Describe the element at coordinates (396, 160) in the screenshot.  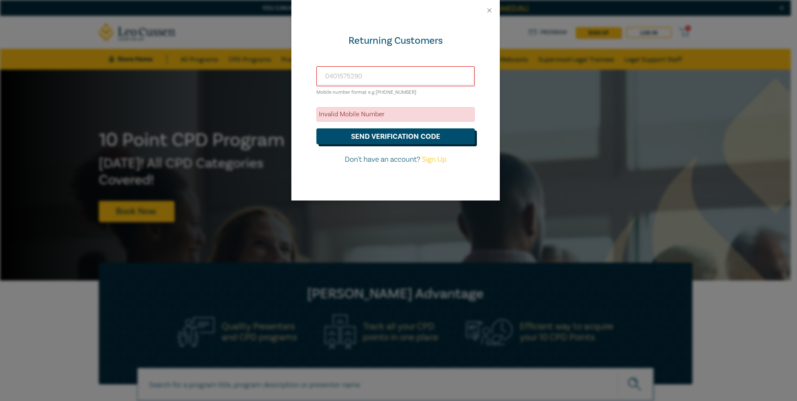
I see `p: Don't have an account?` at that location.